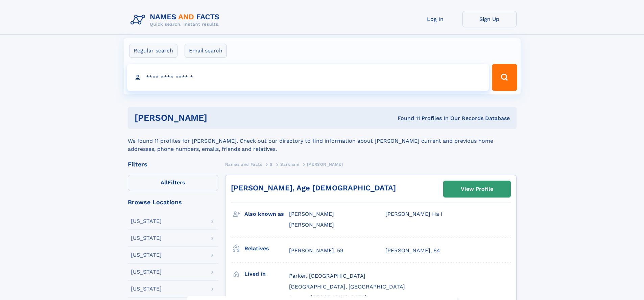 This screenshot has height=300, width=644. Describe the element at coordinates (289, 164) in the screenshot. I see `a: Sarkhani` at that location.